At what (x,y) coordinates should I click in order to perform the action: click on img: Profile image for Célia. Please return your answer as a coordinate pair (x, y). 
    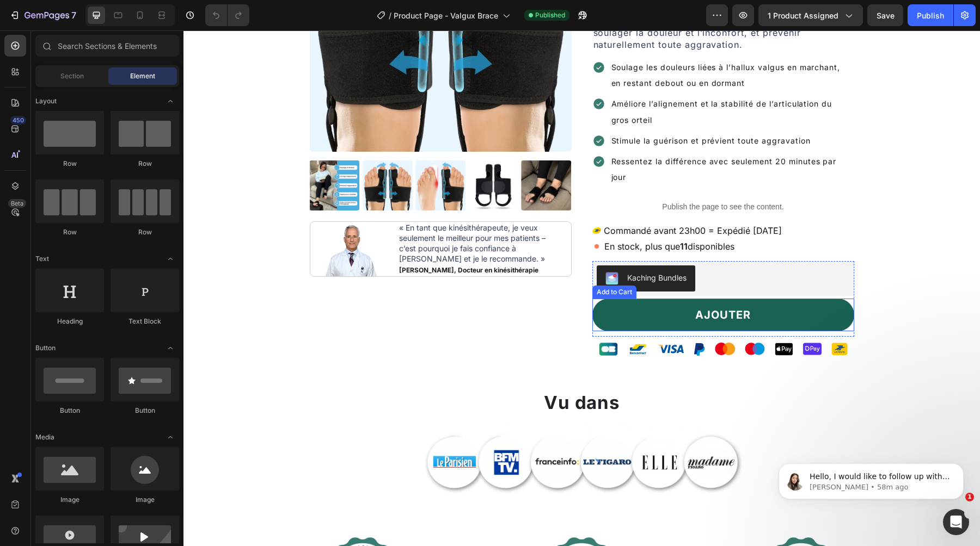
    Looking at the image, I should click on (33, 41).